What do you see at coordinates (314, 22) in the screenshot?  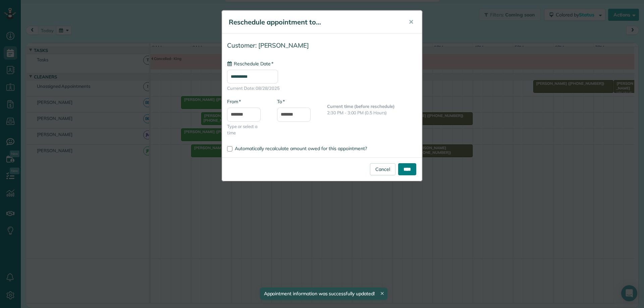 I see `h5: Reschedule appointment to...` at bounding box center [314, 22].